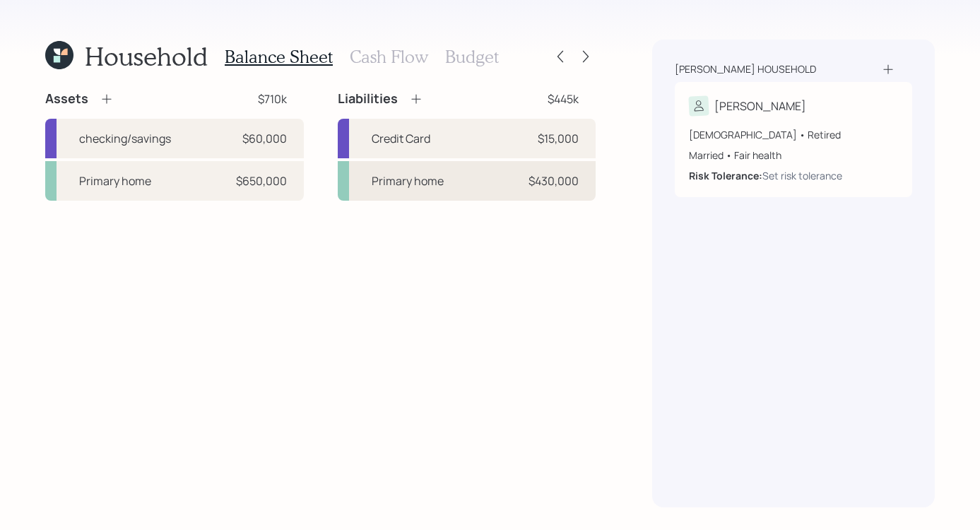  Describe the element at coordinates (472, 56) in the screenshot. I see `h3: Budget` at that location.